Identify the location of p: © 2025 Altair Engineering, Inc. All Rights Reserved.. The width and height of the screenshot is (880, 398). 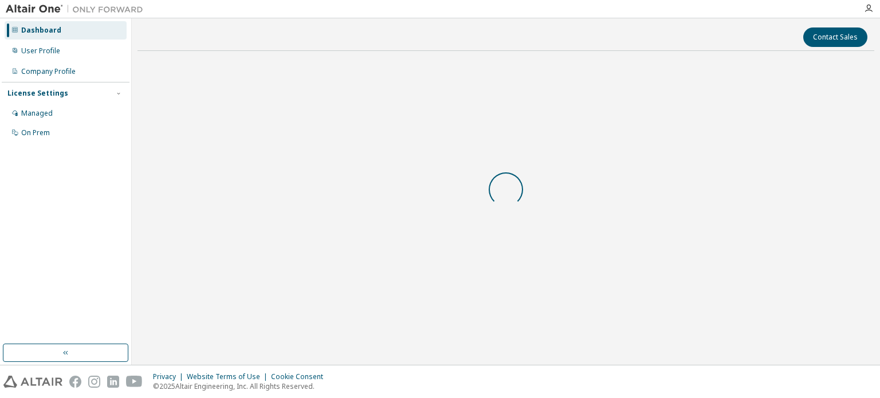
(241, 386).